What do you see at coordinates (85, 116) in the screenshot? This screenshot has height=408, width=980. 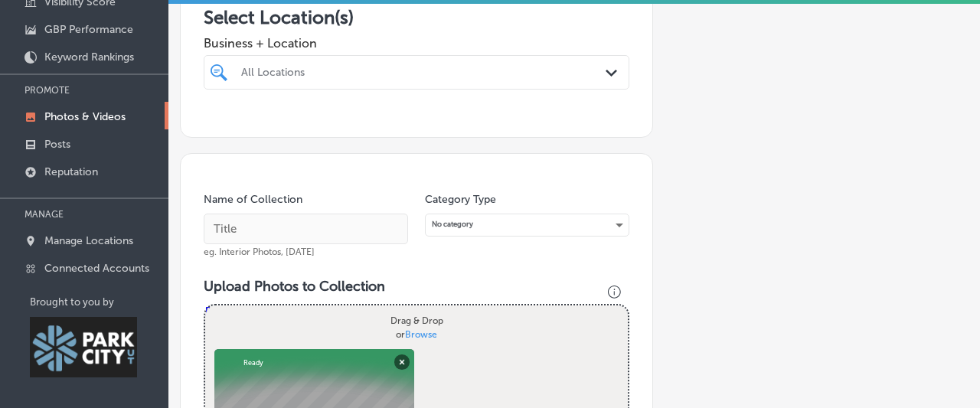 I see `p: Photos & Videos` at bounding box center [85, 116].